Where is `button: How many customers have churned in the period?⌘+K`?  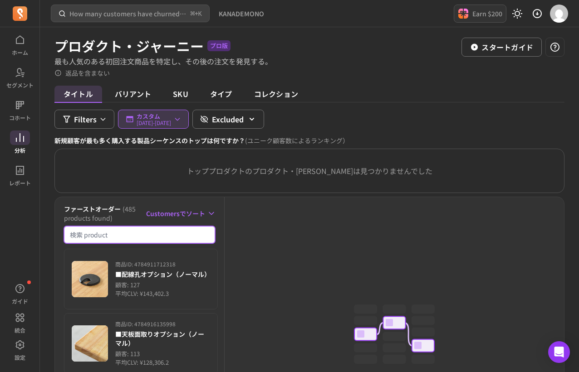 button: How many customers have churned in the period?⌘+K is located at coordinates (130, 13).